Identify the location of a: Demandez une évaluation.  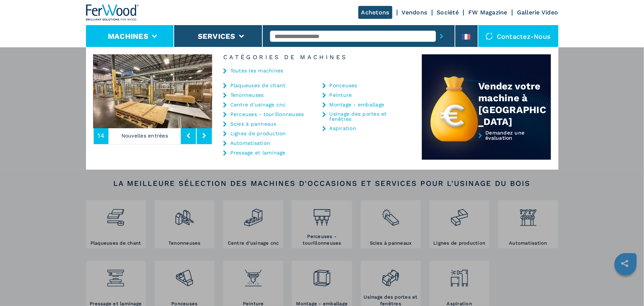
(487, 145).